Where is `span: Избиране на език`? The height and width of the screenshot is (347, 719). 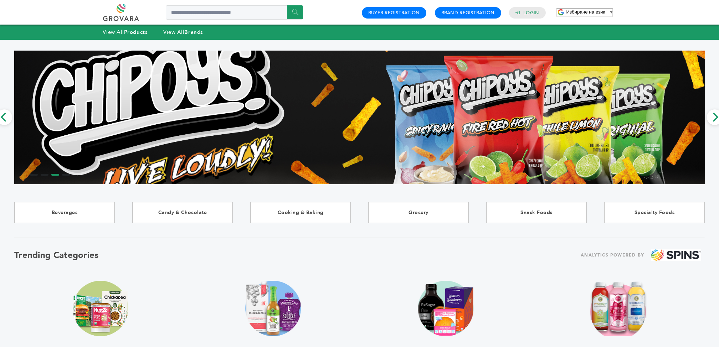 span: Избиране на език is located at coordinates (586, 12).